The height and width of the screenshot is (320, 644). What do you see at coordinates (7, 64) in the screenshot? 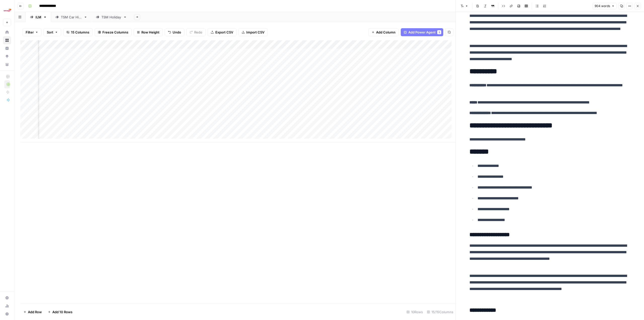
I see `a: Your Data` at bounding box center [7, 64].